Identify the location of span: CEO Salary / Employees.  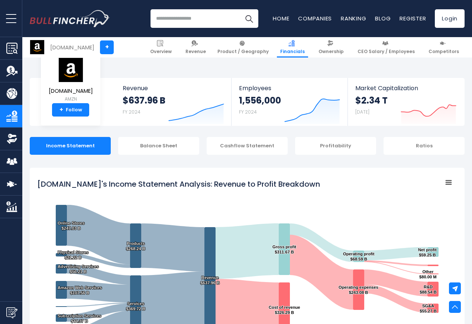
(386, 52).